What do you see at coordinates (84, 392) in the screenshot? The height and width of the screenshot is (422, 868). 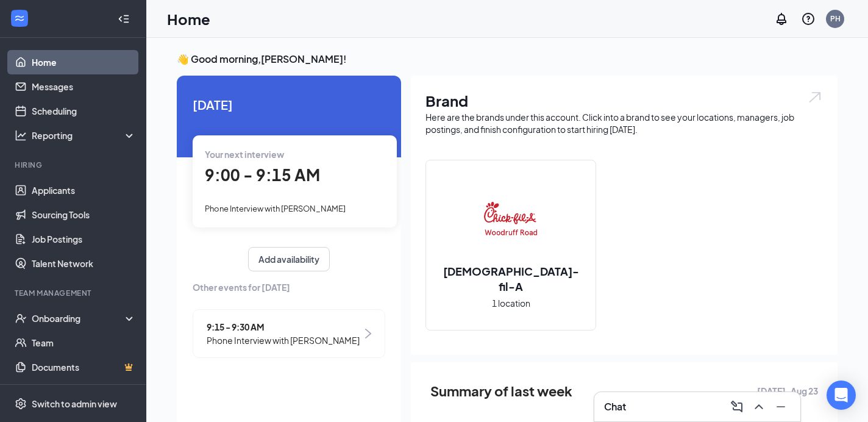 I see `a: SurveysCrown` at bounding box center [84, 392].